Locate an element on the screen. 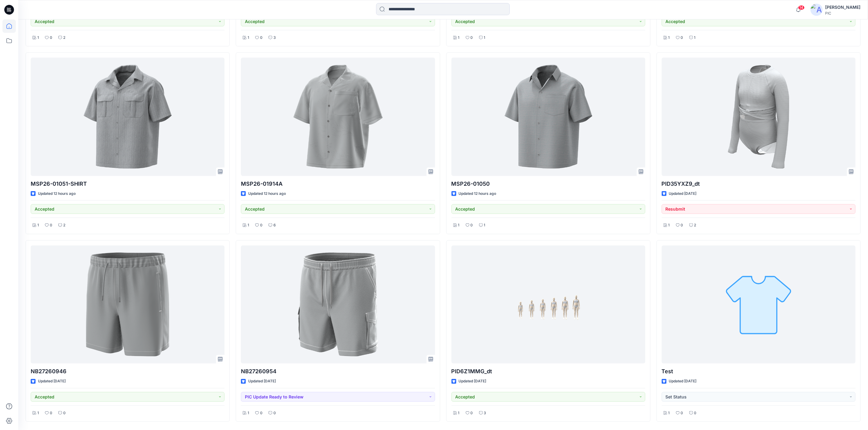 The height and width of the screenshot is (430, 868). p: Test is located at coordinates (759, 371).